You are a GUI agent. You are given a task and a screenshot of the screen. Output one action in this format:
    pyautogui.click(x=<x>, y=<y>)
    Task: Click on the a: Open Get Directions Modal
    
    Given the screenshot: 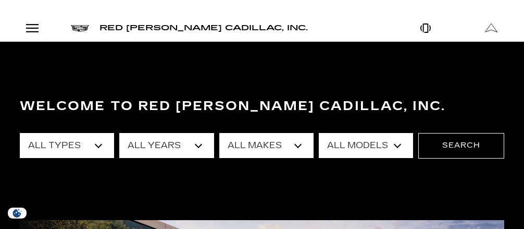 What is the action you would take?
    pyautogui.click(x=491, y=28)
    